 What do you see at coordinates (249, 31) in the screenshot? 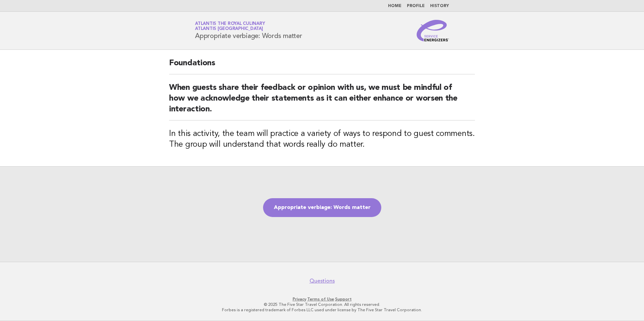
I see `h1: Appropriate verbiage: Words matter` at bounding box center [249, 31].